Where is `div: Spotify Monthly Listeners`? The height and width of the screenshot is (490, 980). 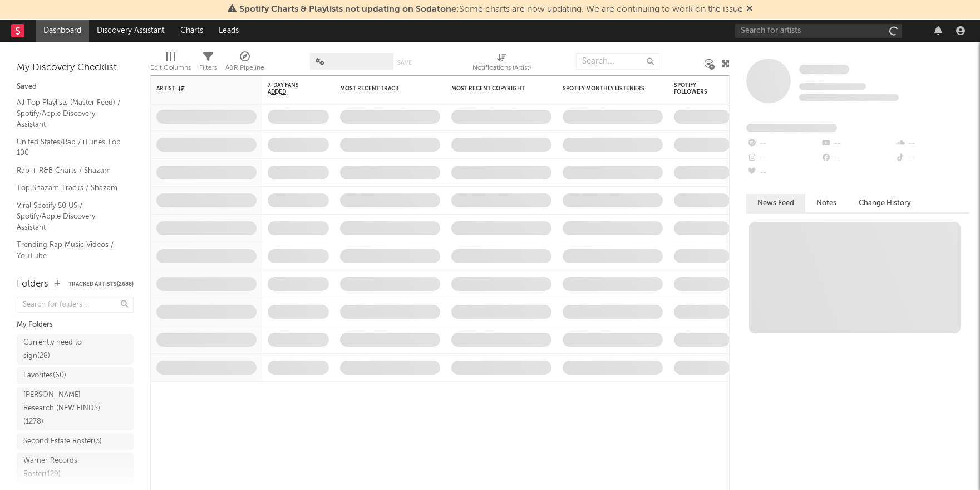 div: Spotify Monthly Listeners is located at coordinates (605, 89).